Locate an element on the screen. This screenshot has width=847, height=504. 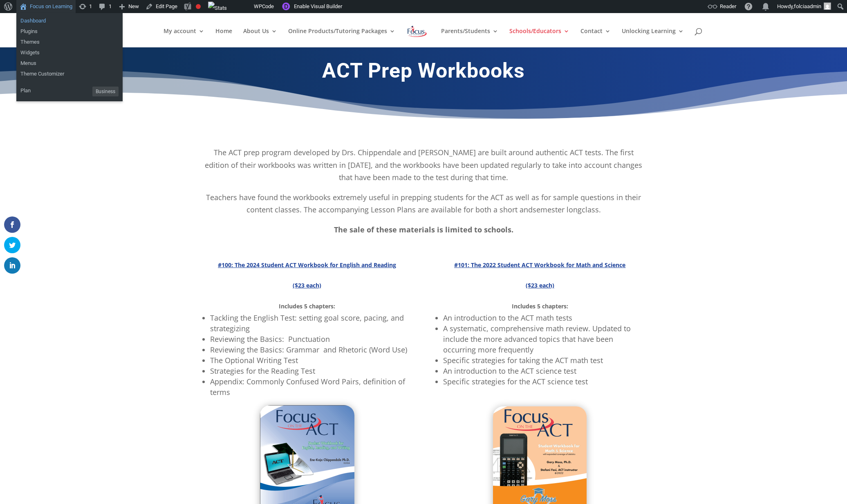
p: Teachers have found the workbooks extremely useful in prepping students for the ACT as well as fo... is located at coordinates (424, 207).